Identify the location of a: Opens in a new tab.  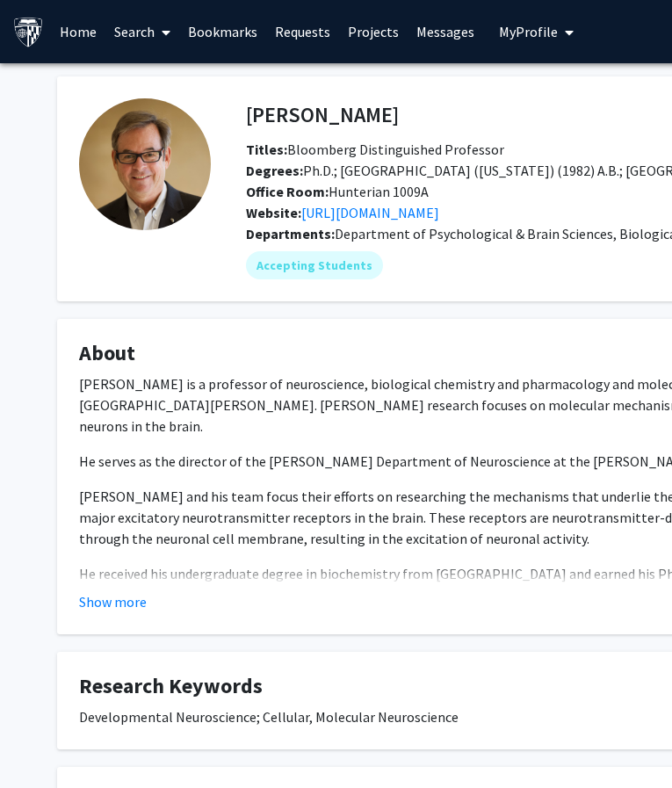
(370, 213).